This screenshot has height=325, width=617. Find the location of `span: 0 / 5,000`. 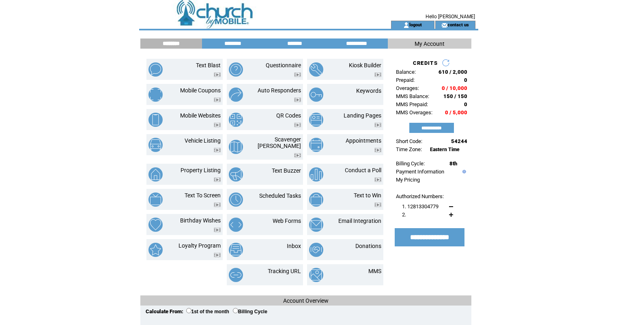

span: 0 / 5,000 is located at coordinates (456, 112).